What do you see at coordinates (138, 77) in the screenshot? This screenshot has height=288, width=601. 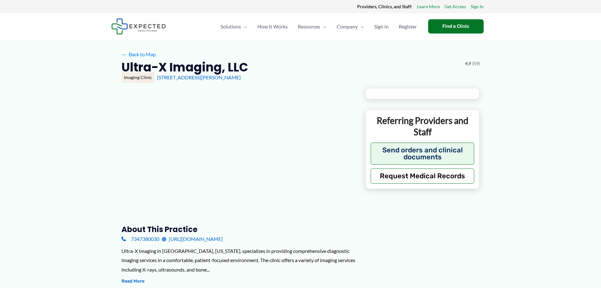 I see `div: Imaging Clinic` at bounding box center [138, 77].